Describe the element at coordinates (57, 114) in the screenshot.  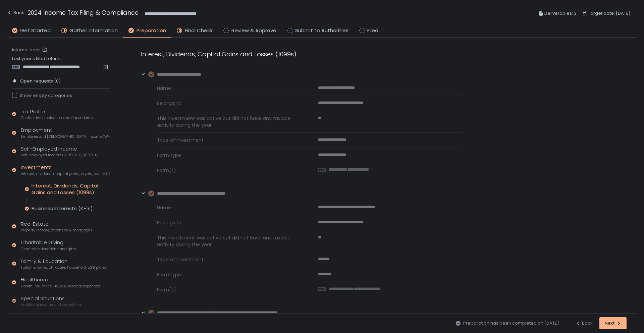
I see `div: Tax Profile` at that location.